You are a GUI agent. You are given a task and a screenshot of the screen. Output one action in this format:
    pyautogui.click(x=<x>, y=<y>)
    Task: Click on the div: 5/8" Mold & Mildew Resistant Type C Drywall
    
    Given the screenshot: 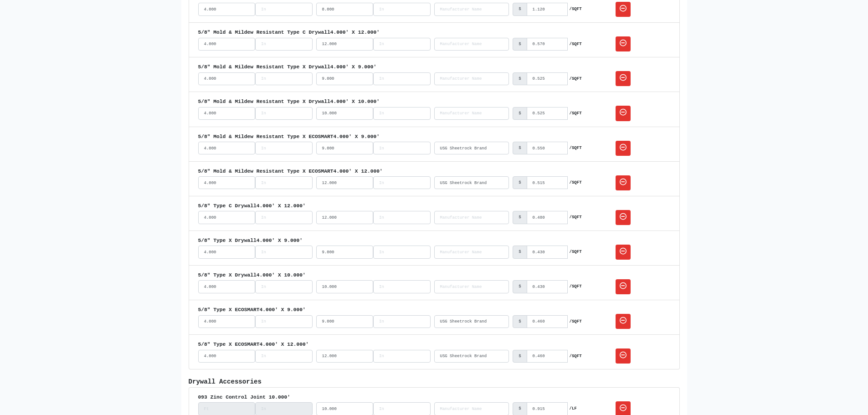 What is the action you would take?
    pyautogui.click(x=434, y=33)
    